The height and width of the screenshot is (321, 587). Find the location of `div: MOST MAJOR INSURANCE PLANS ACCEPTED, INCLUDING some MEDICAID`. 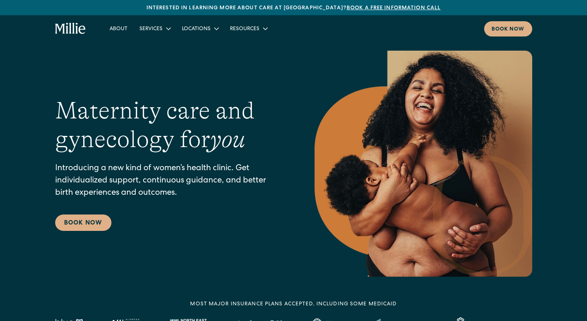

div: MOST MAJOR INSURANCE PLANS ACCEPTED, INCLUDING some MEDICAID is located at coordinates (293, 304).